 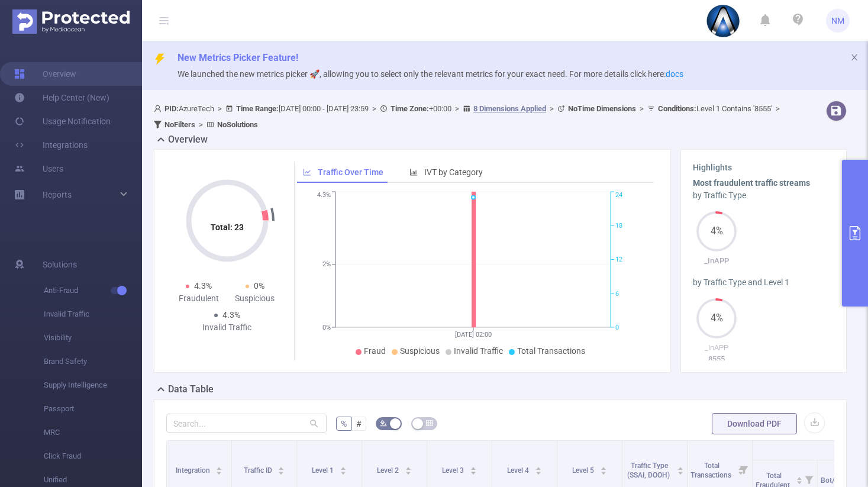 What do you see at coordinates (193, 471) in the screenshot?
I see `span: Integration` at bounding box center [193, 471].